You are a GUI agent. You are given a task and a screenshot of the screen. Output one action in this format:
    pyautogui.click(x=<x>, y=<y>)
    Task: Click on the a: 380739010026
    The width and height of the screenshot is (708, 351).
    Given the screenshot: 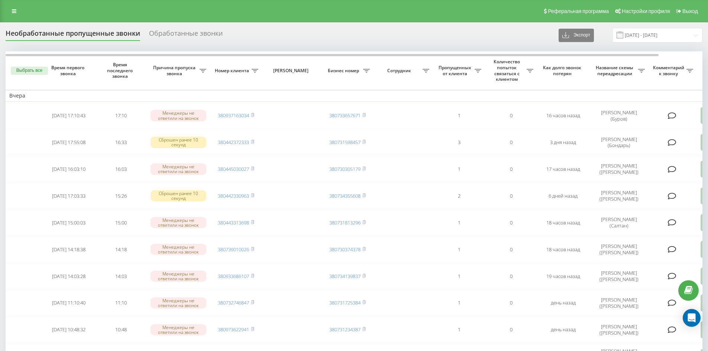 What is the action you would take?
    pyautogui.click(x=233, y=249)
    